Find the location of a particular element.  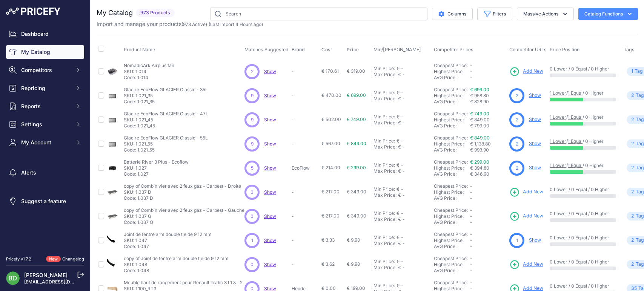

span: € 567.00 is located at coordinates (331, 143).